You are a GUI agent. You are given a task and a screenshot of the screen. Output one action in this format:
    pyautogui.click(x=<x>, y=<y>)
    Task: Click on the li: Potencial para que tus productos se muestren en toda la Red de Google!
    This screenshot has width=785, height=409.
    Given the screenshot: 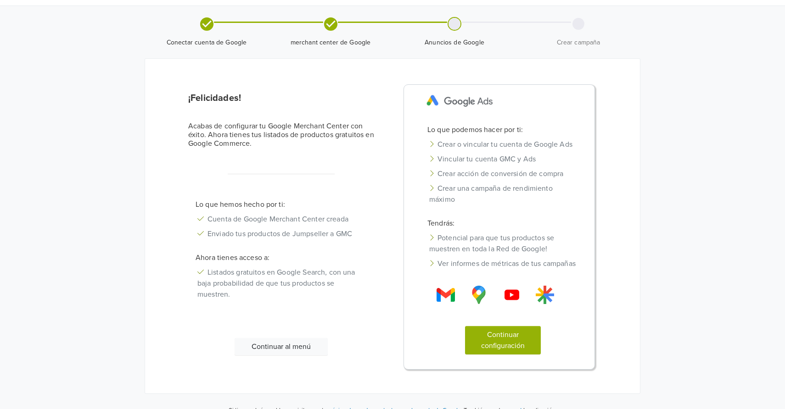 What is the action you would take?
    pyautogui.click(x=502, y=244)
    